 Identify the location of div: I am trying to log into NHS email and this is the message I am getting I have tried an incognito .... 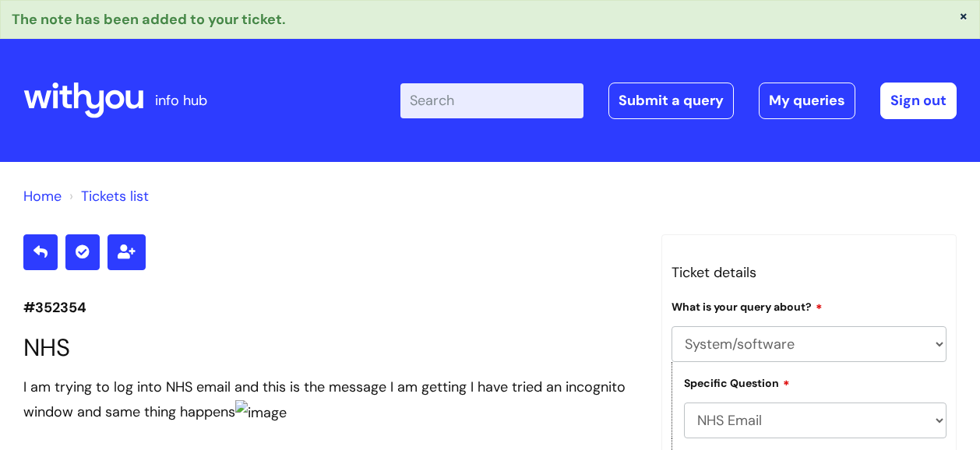
(330, 400).